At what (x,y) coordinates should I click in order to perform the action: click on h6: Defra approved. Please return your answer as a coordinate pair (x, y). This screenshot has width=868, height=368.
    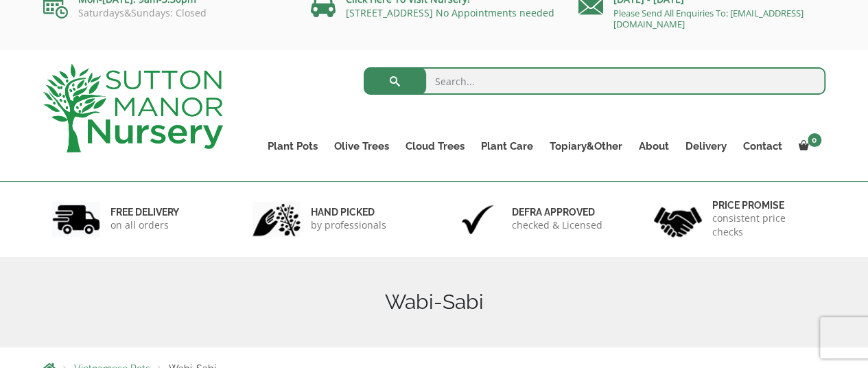
    Looking at the image, I should click on (558, 212).